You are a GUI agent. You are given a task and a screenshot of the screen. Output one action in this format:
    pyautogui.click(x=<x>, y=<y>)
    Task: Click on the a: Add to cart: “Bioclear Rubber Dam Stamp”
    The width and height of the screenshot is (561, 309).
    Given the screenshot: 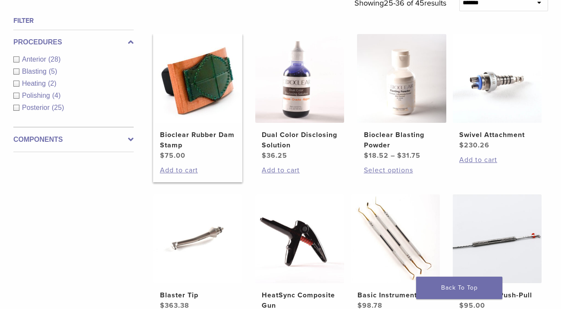 What is the action you would take?
    pyautogui.click(x=198, y=170)
    